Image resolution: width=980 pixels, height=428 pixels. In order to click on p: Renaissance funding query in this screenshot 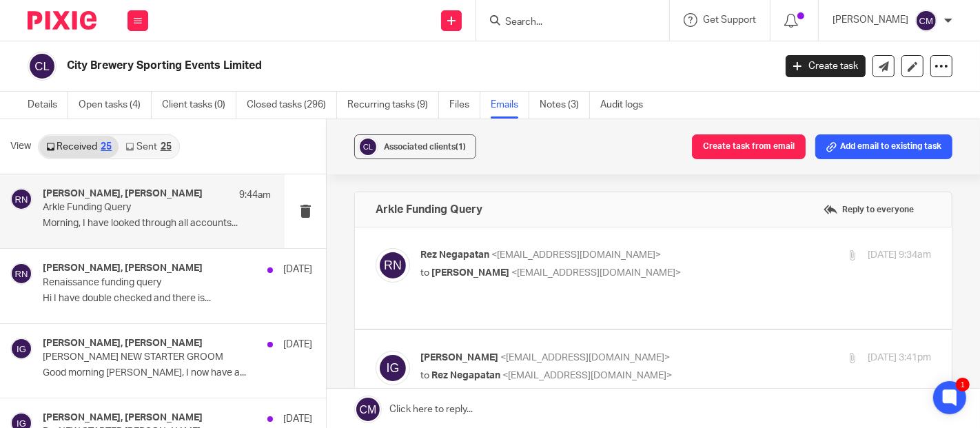, I will do `click(150, 283)`.